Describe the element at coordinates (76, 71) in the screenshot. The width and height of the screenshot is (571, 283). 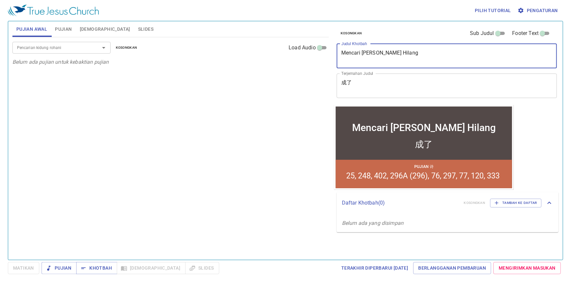
I see `li: 296A (296)` at that location.